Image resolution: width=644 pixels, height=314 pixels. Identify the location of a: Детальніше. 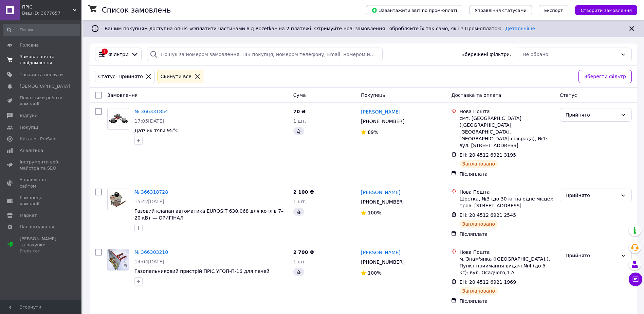
(521, 29).